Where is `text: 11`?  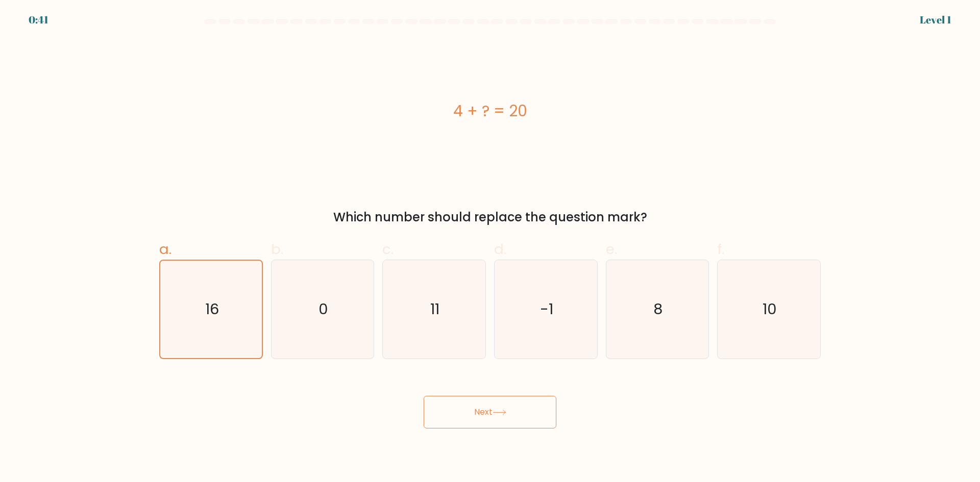
text: 11 is located at coordinates (436, 309).